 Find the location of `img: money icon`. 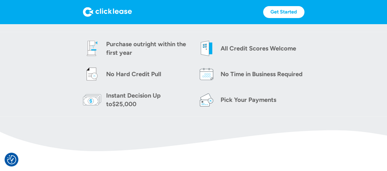

img: money icon is located at coordinates (92, 100).